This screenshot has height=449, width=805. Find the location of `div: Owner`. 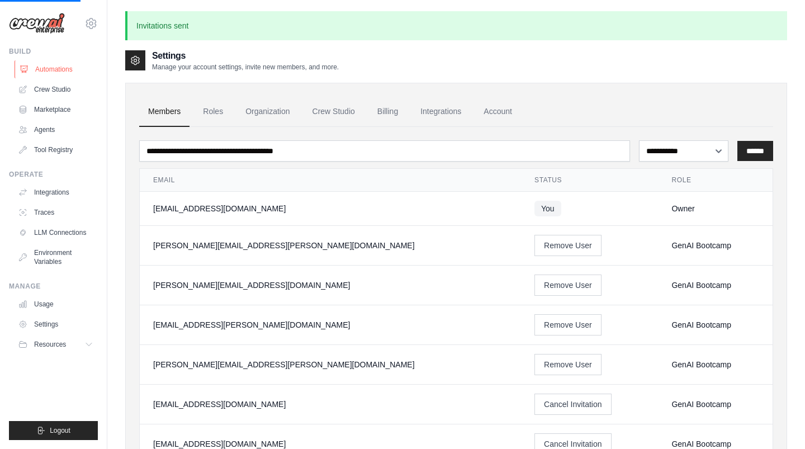

div: Owner is located at coordinates (715, 209).